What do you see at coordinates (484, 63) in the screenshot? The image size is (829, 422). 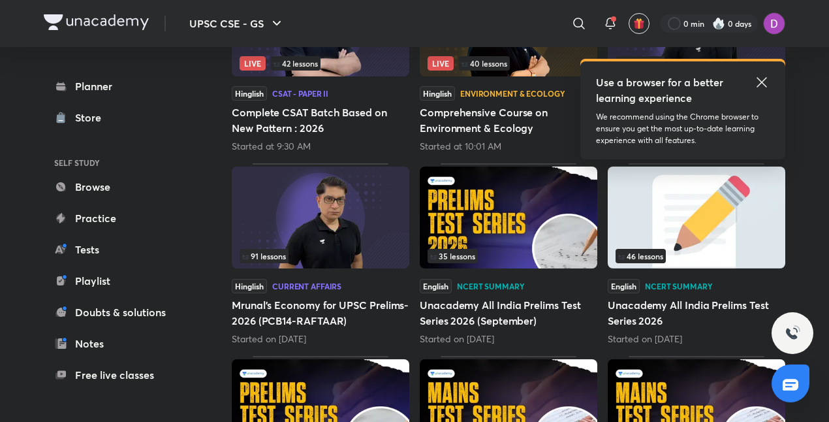 I see `span: 40 lessons` at bounding box center [484, 63].